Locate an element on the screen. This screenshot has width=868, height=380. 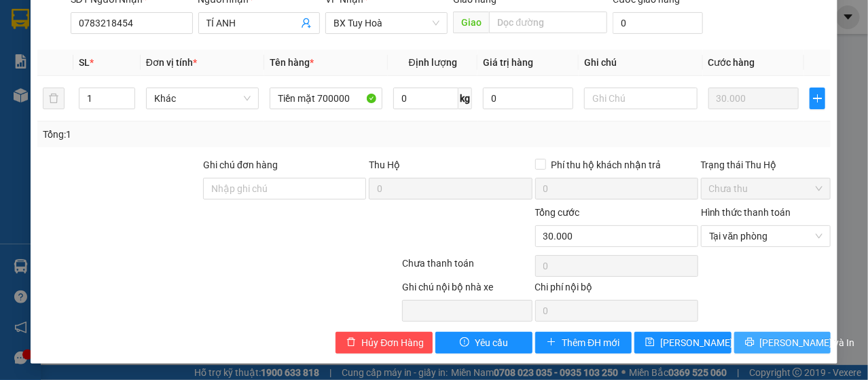
div: Chi phí nội bộ is located at coordinates (617, 289).